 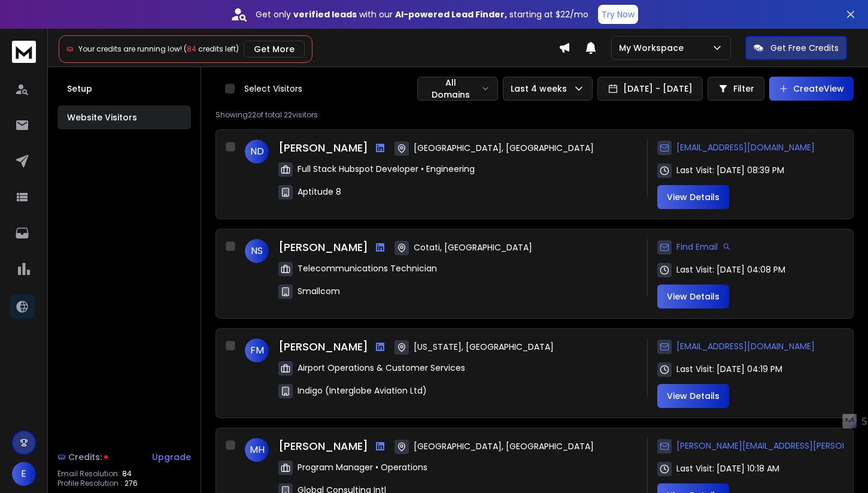 What do you see at coordinates (457, 89) in the screenshot?
I see `button: All Domains` at bounding box center [457, 89].